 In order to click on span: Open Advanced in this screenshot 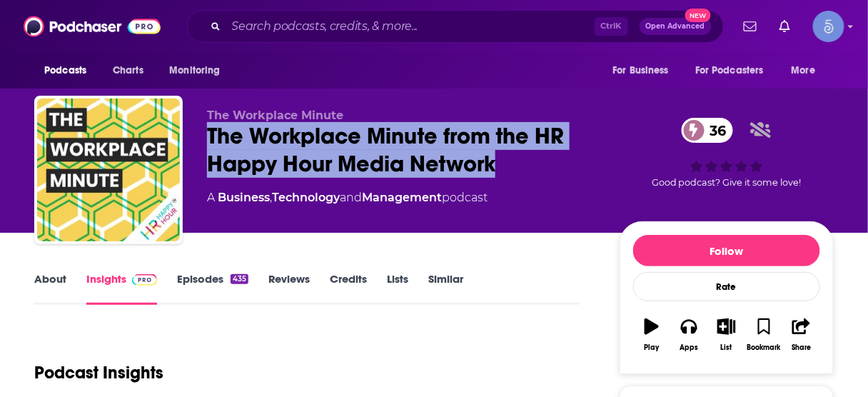, I will do `click(676, 26)`.